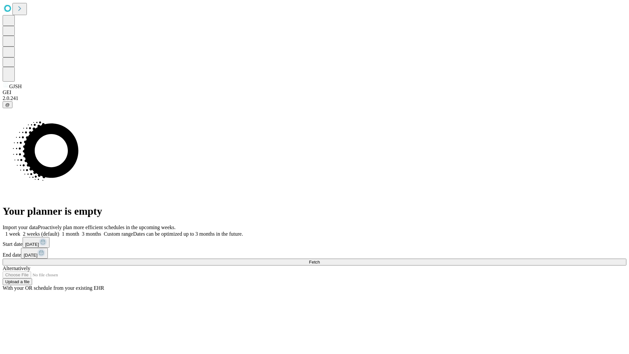  What do you see at coordinates (41, 234) in the screenshot?
I see `span: 2 weeks (default)` at bounding box center [41, 234].